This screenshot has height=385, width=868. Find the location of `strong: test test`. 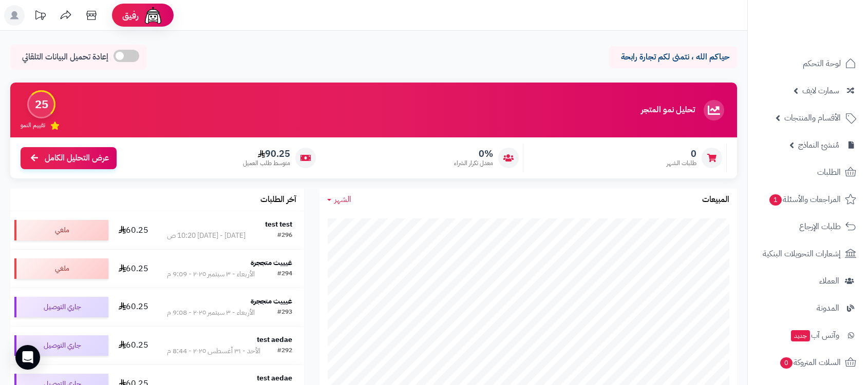

strong: test test is located at coordinates (279, 224).